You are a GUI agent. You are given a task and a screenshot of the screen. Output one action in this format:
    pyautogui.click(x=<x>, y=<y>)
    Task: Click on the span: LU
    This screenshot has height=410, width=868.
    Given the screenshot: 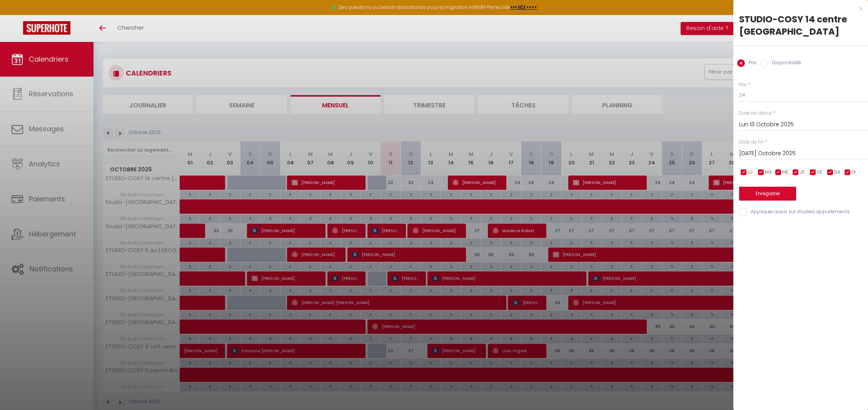 What is the action you would take?
    pyautogui.click(x=750, y=172)
    